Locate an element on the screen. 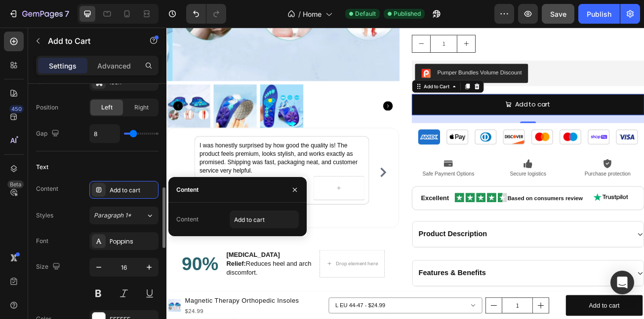 The width and height of the screenshot is (644, 319). p: Verified Buyer is located at coordinates (144, 190).